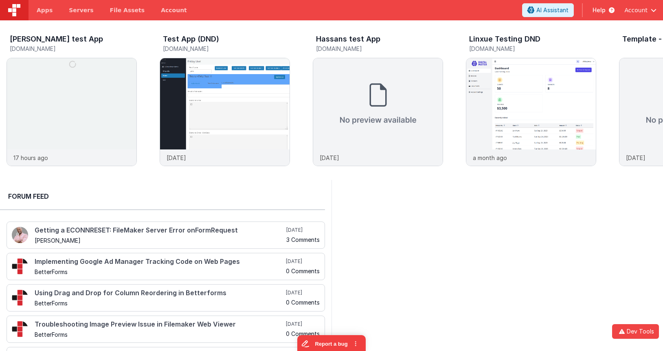  I want to click on span: Help, so click(599, 10).